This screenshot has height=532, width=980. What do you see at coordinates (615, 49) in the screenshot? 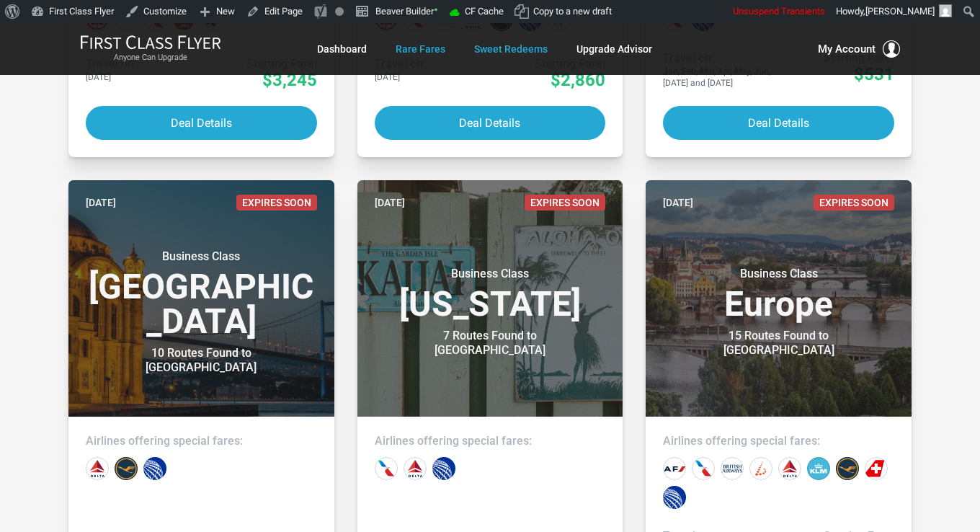
I see `a: Upgrade Advisor` at bounding box center [615, 49].